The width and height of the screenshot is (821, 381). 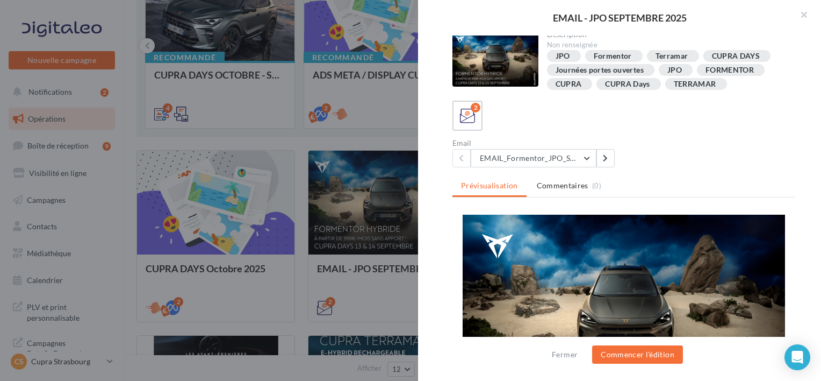 I want to click on div: EMAIL - JPO SEPTEMBRE 2025, so click(x=620, y=18).